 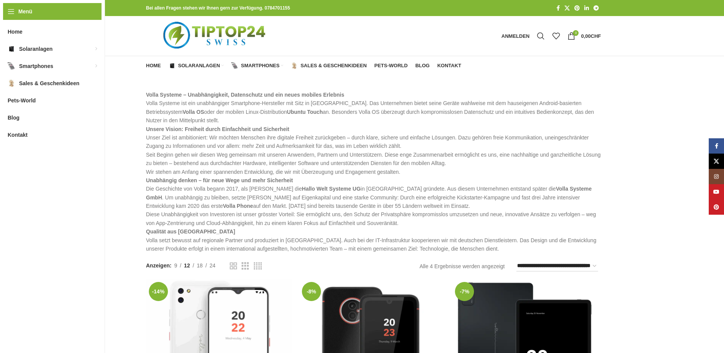 What do you see at coordinates (464, 291) in the screenshot?
I see `span: -7%` at bounding box center [464, 291].